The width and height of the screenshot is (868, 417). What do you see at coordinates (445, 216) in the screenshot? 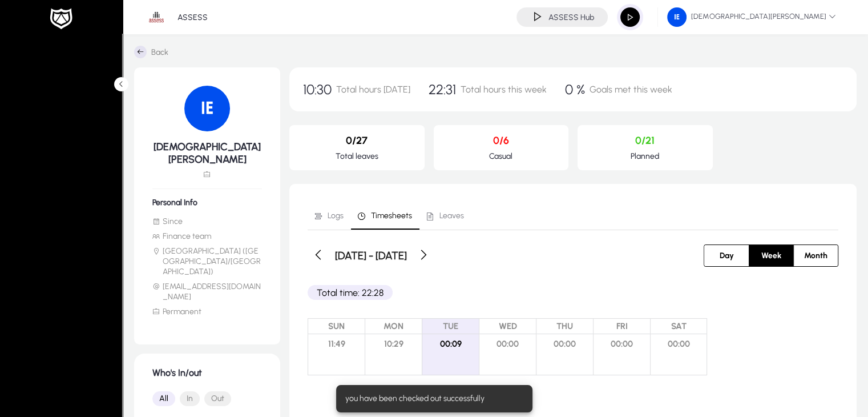
I see `a: Leaves` at bounding box center [445, 216].